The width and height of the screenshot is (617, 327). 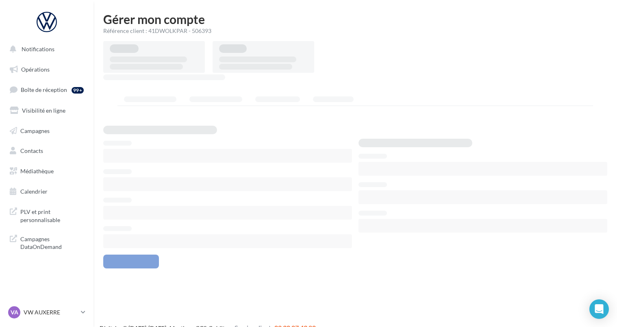 I want to click on span: VA, so click(x=14, y=312).